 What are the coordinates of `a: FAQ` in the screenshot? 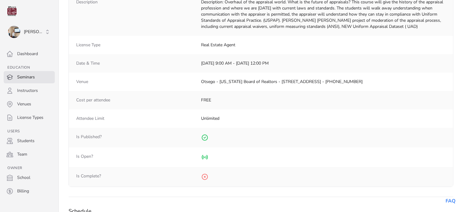 It's located at (450, 201).